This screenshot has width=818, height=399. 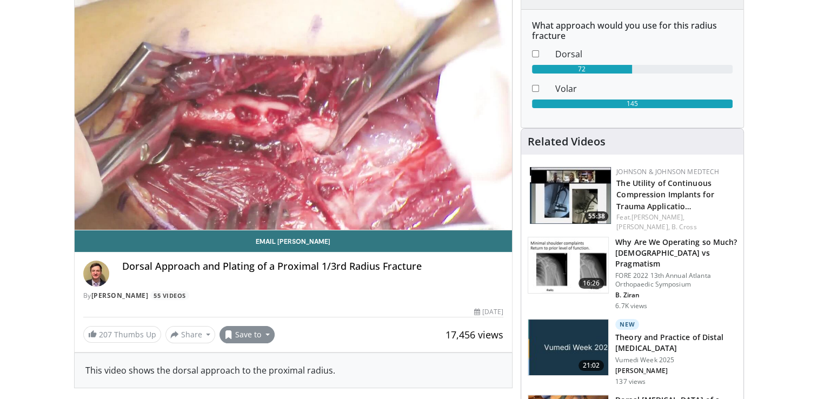 I want to click on p: 6.7K views, so click(x=631, y=306).